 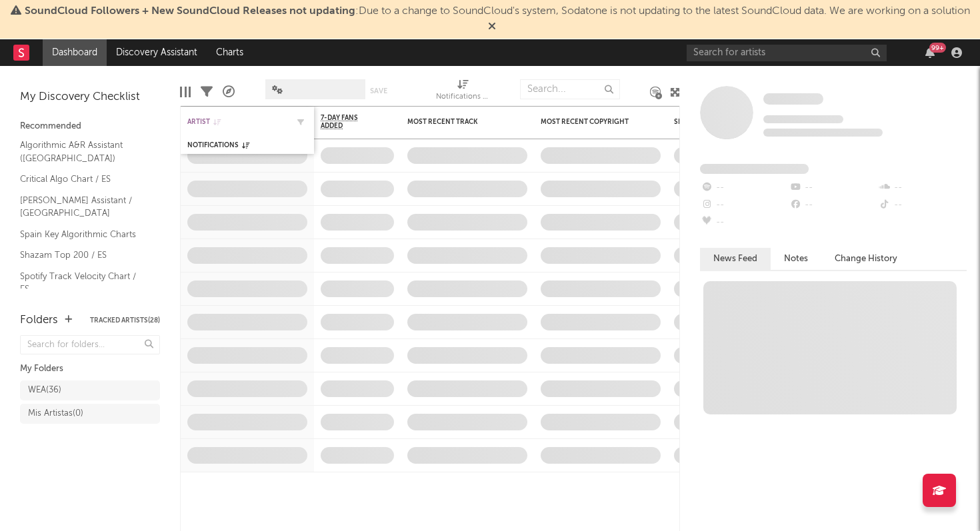 I want to click on button: Tracked Artists(28), so click(x=125, y=321).